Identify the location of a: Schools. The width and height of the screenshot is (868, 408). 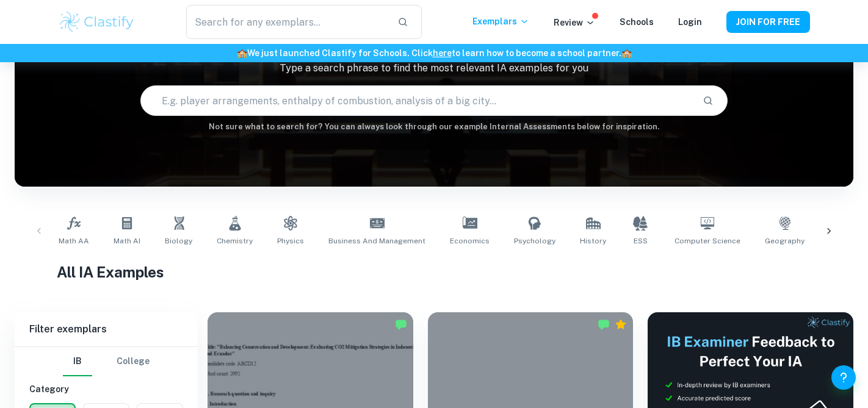
(637, 22).